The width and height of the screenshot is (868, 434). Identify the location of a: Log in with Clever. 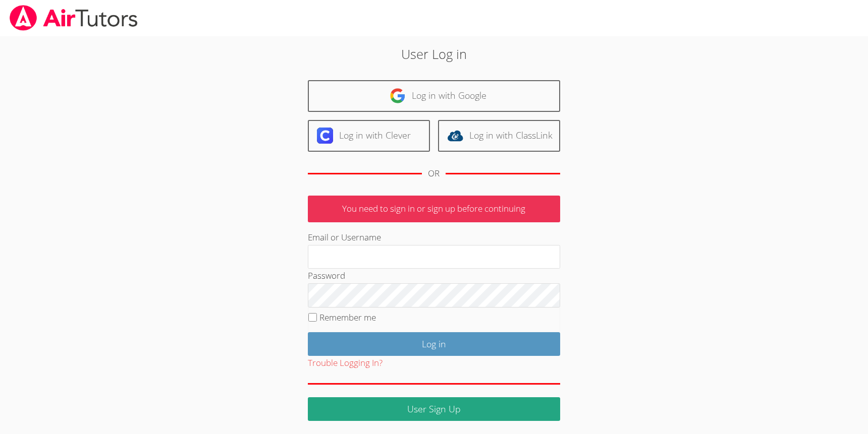
(369, 136).